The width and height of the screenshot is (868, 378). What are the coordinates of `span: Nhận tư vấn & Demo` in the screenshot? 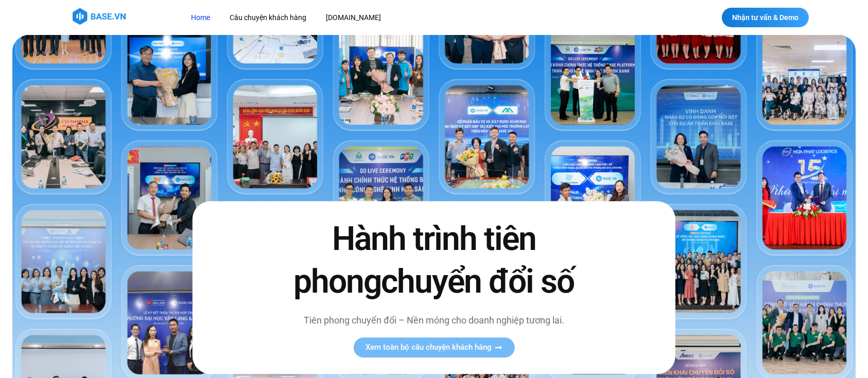 It's located at (765, 18).